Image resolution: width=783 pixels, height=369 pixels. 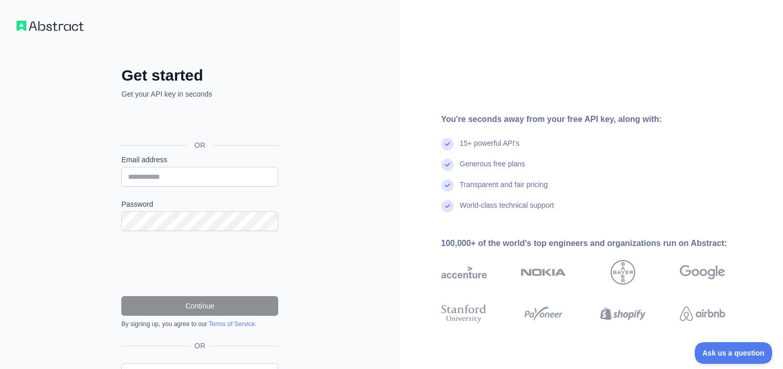 What do you see at coordinates (544, 272) in the screenshot?
I see `img: nokia` at bounding box center [544, 272].